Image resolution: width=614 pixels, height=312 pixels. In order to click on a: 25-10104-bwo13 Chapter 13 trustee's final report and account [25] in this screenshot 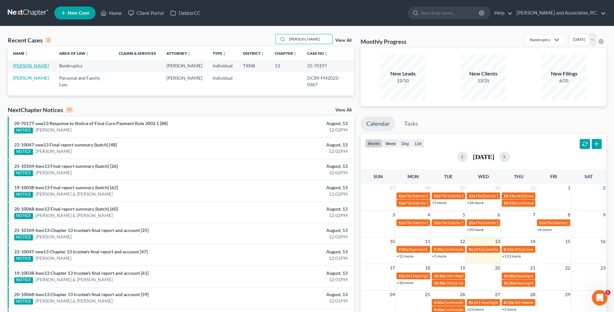, I will do `click(81, 230)`.